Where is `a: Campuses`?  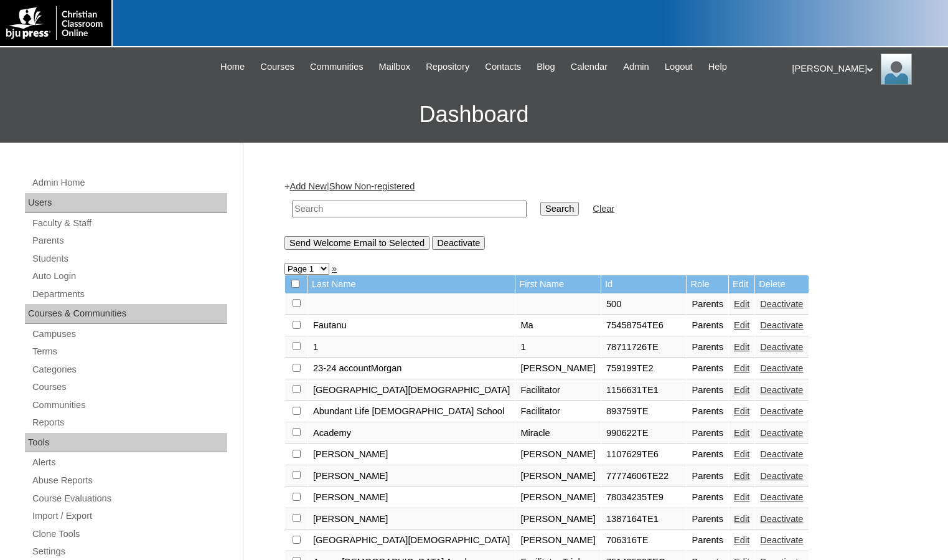
a: Campuses is located at coordinates (129, 334).